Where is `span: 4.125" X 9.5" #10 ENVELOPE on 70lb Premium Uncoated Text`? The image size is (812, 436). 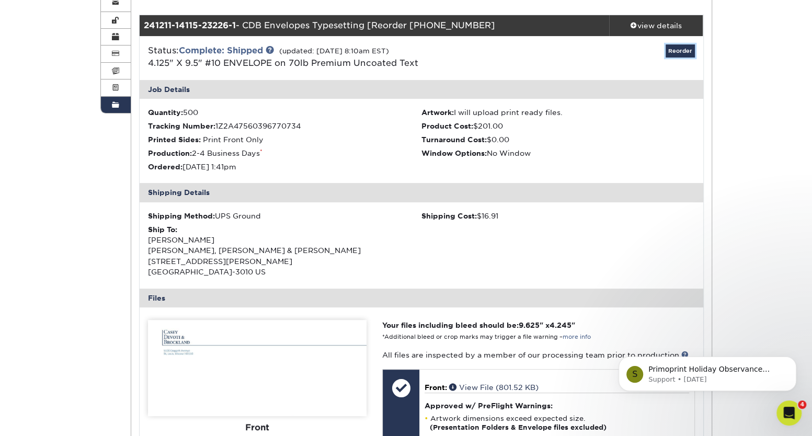
span: 4.125" X 9.5" #10 ENVELOPE on 70lb Premium Uncoated Text is located at coordinates (283, 63).